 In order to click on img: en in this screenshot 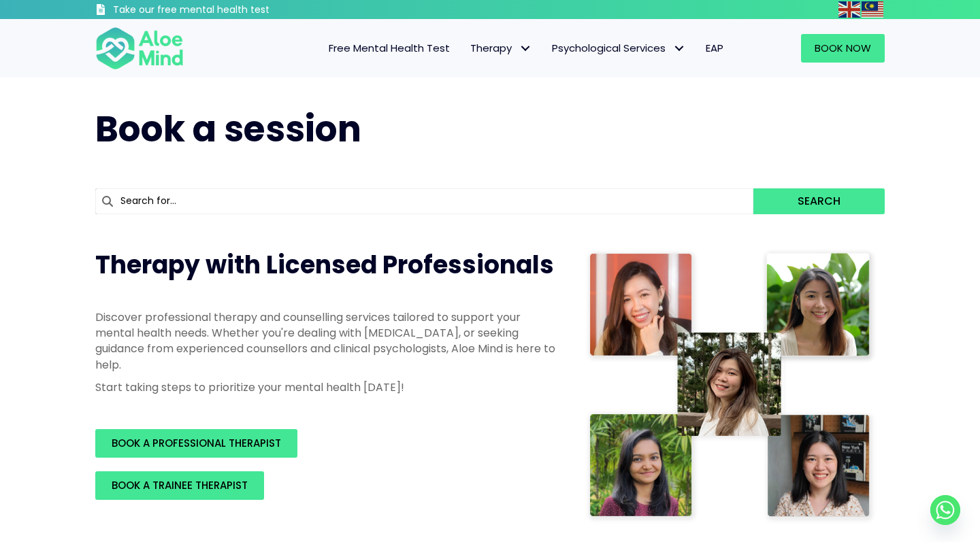, I will do `click(849, 9)`.